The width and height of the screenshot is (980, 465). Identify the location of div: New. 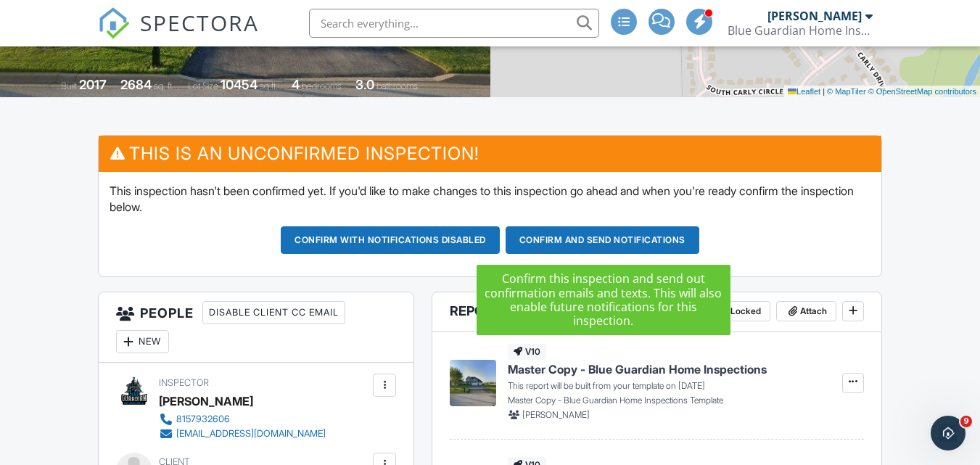
(142, 342).